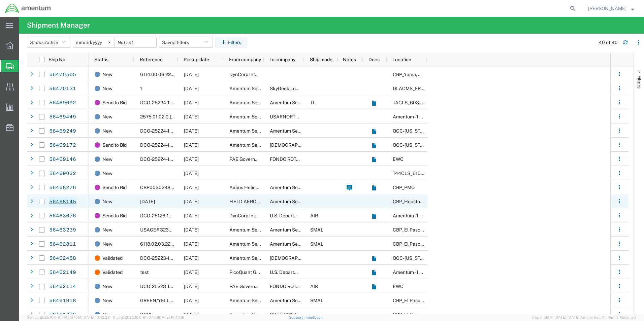  Describe the element at coordinates (437, 88) in the screenshot. I see `span: DLACMS_FRCSW_North Island (UA0108)` at that location.